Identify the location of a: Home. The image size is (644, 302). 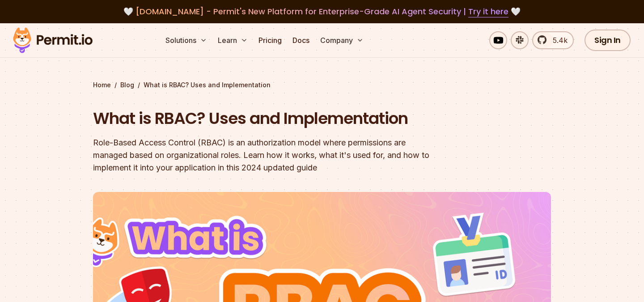
(102, 85).